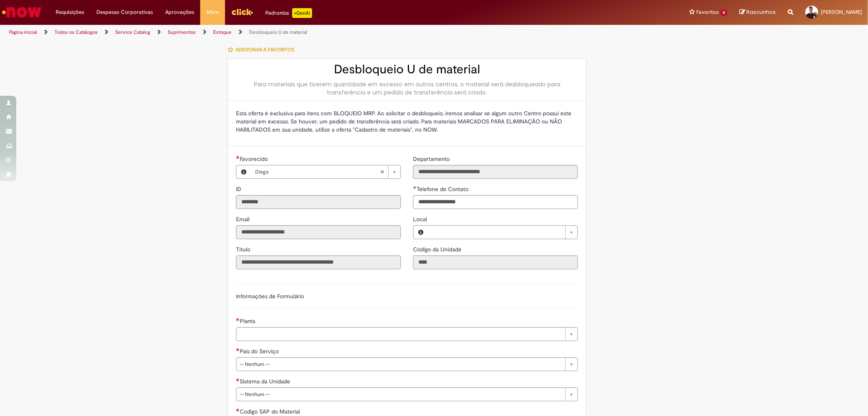  I want to click on a: Rascunhos, so click(757, 12).